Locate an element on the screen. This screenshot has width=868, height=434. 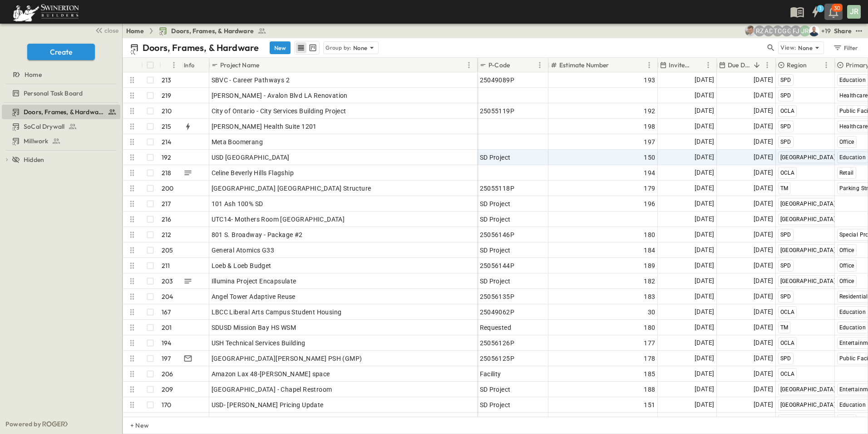
span: LBCC Liberal Arts Campus Student Housing is located at coordinates (277, 312).